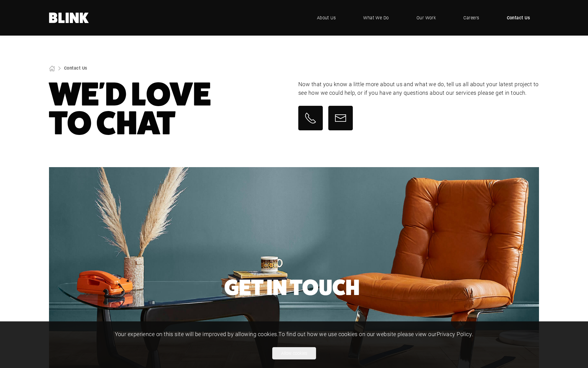  I want to click on a: What We Do, so click(376, 18).